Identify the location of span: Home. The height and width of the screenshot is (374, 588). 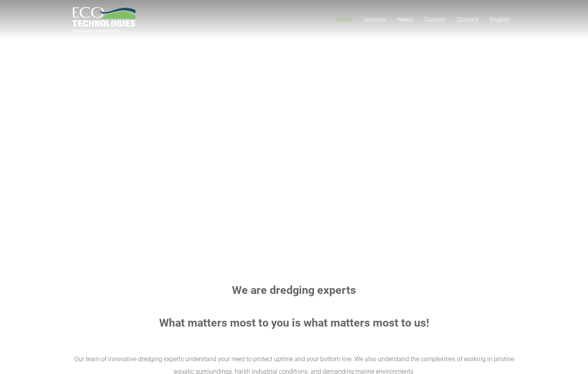
(344, 20).